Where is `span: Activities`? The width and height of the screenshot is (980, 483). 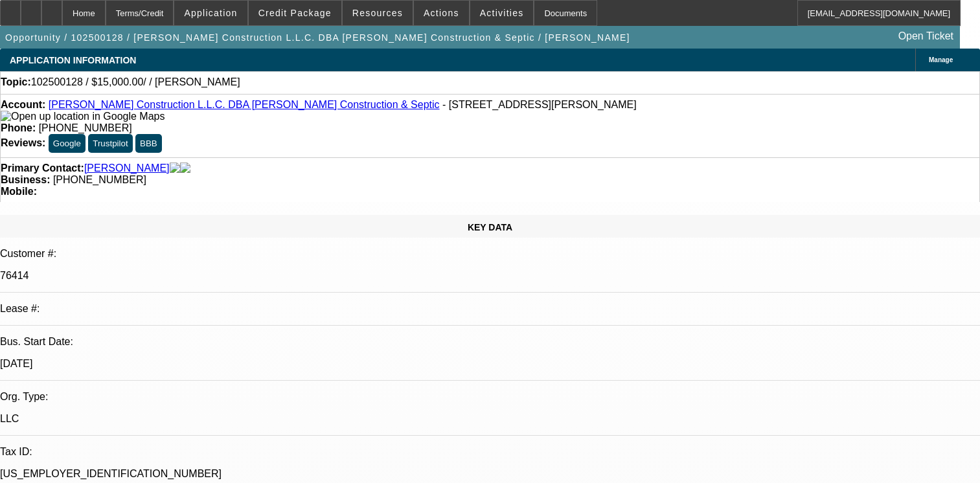 span: Activities is located at coordinates (502, 13).